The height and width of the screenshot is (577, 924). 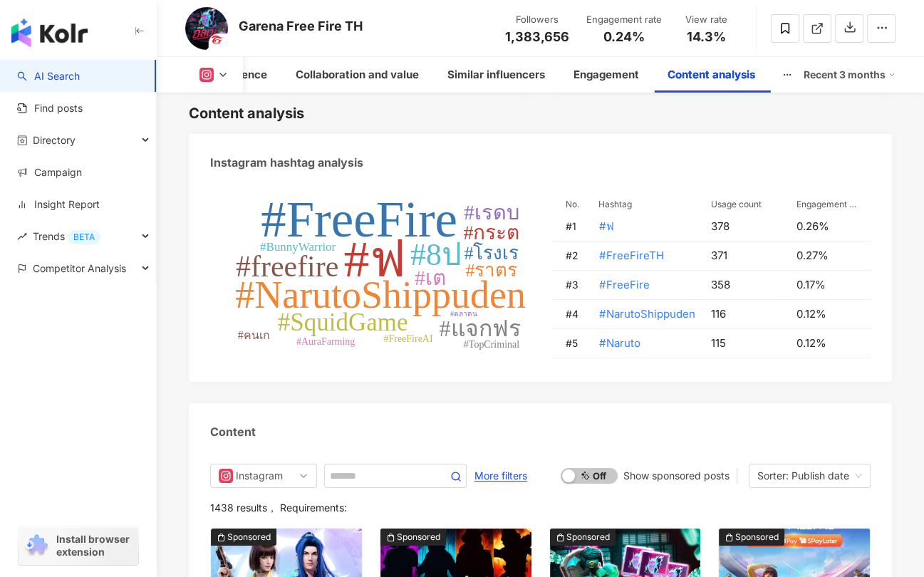 What do you see at coordinates (706, 37) in the screenshot?
I see `span: 14.3%` at bounding box center [706, 37].